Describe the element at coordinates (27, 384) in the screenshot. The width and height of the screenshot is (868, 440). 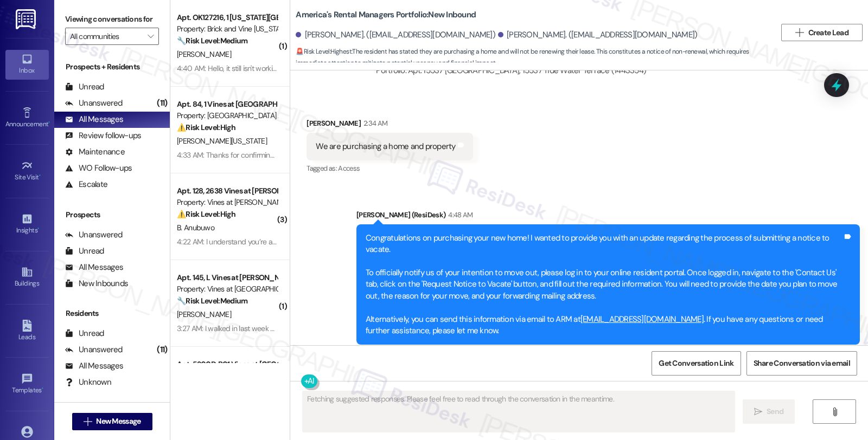
I see `a: Templates •` at that location.